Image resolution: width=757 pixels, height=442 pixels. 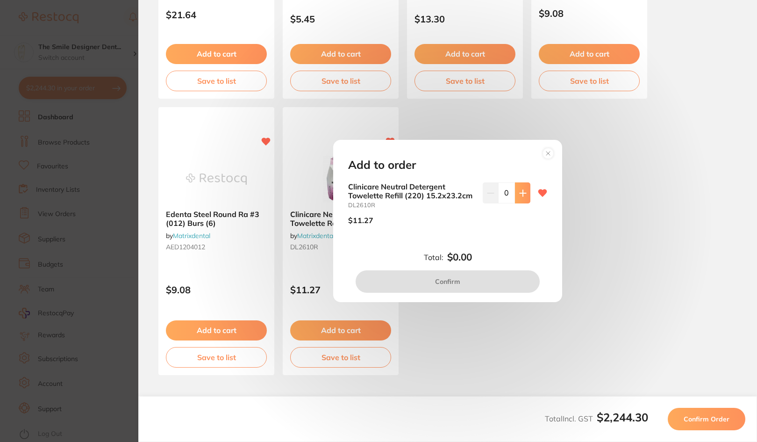 I want to click on b: Clinicare Neutral Detergent Towelette Refill (220) 15.2x23.2cm, so click(x=412, y=191).